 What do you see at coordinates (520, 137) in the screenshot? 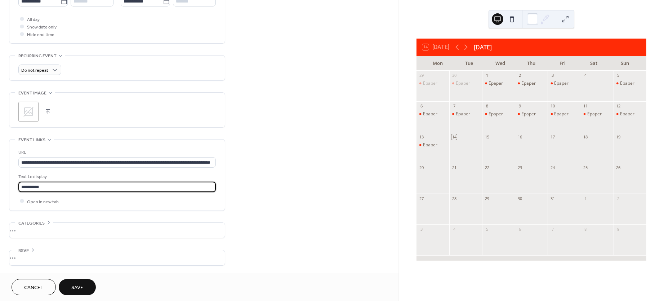
I see `div: 16` at bounding box center [520, 137].